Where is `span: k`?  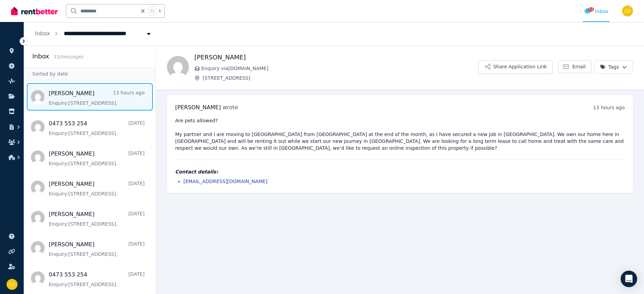 span: k is located at coordinates (159, 11).